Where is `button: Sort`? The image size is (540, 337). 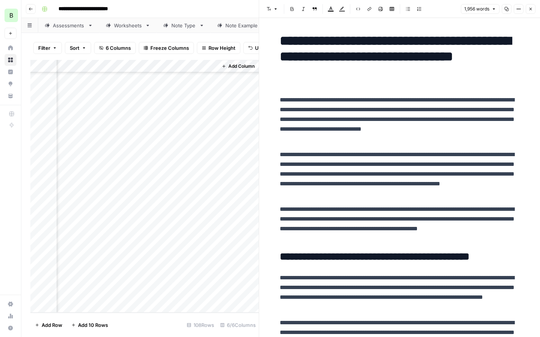 button: Sort is located at coordinates (78, 48).